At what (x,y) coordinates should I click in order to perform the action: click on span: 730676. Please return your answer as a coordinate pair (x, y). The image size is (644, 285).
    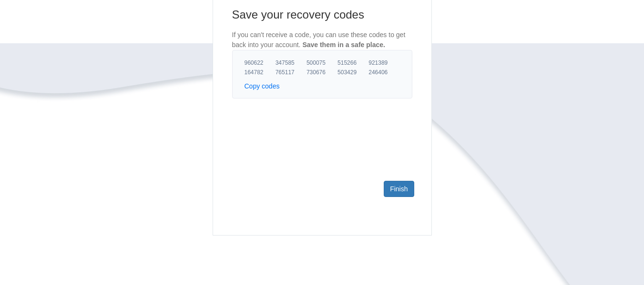
    Looking at the image, I should click on (321, 72).